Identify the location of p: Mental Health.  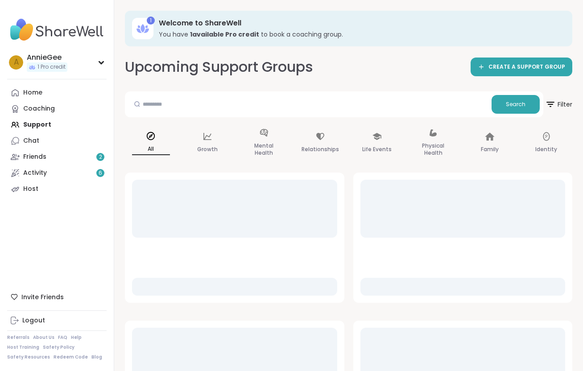
(264, 149).